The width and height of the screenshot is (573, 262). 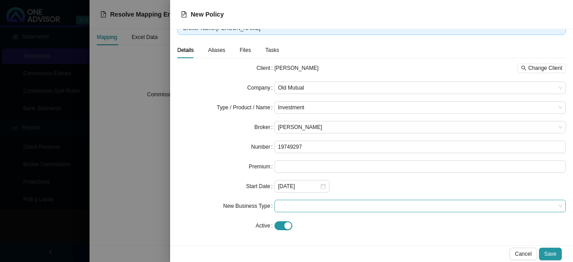 What do you see at coordinates (263, 147) in the screenshot?
I see `label: Number` at bounding box center [263, 147].